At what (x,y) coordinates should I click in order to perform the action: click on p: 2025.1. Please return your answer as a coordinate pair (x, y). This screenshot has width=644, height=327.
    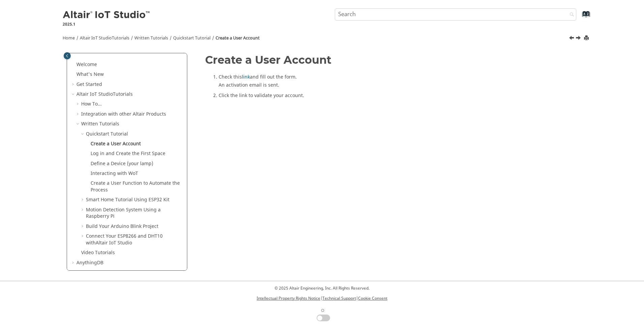
    Looking at the image, I should click on (107, 24).